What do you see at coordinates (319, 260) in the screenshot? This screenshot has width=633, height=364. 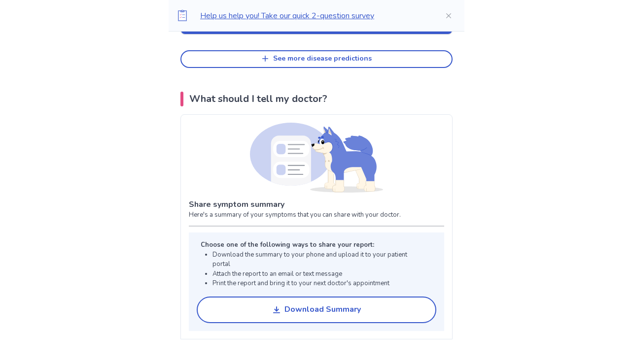 I see `li: Download the summary to your phone and upload it to your patient portal` at bounding box center [319, 260].